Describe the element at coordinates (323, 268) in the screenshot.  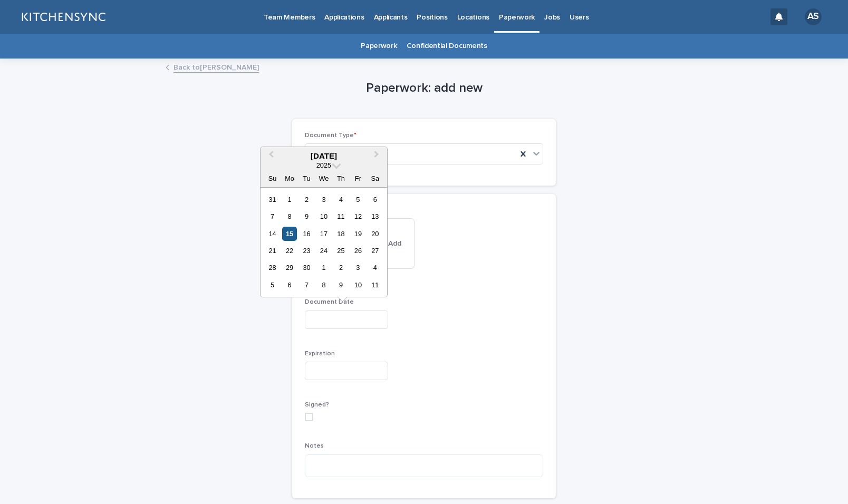
I see `div: Choose Wednesday, October 1st, 2025` at that location.